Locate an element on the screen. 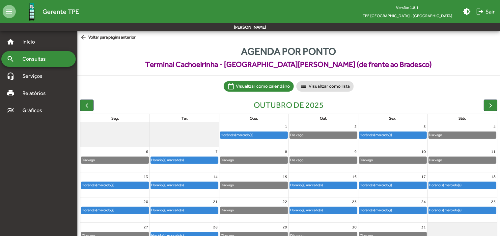 This screenshot has width=500, height=236. a: terça-feira is located at coordinates (185, 118).